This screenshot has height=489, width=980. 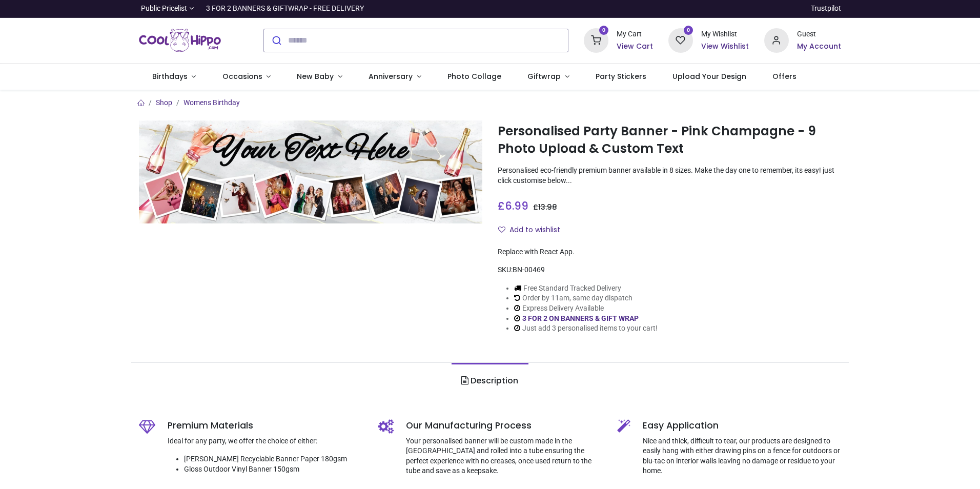 I want to click on li: Express Delivery Available, so click(x=586, y=309).